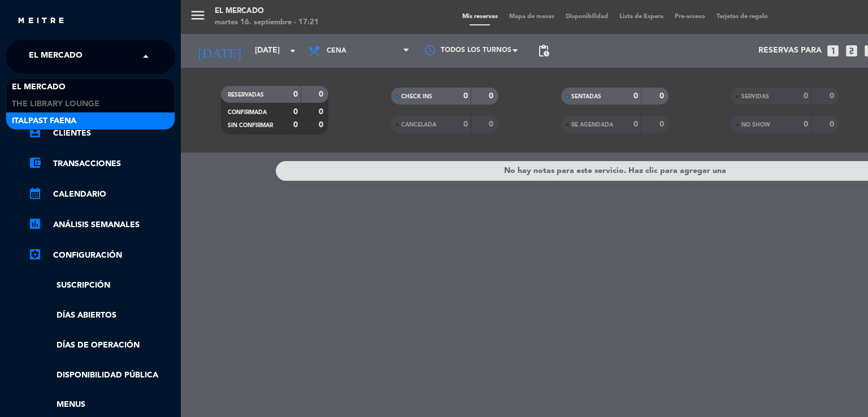 This screenshot has height=417, width=868. Describe the element at coordinates (102, 195) in the screenshot. I see `a: calendar_monthCalendario` at that location.